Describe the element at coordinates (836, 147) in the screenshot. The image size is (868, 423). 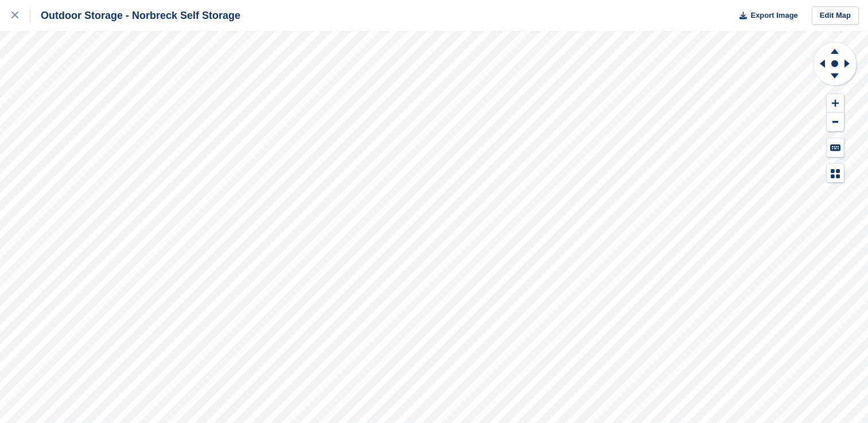
I see `button: Keyboard Shortcuts` at that location.